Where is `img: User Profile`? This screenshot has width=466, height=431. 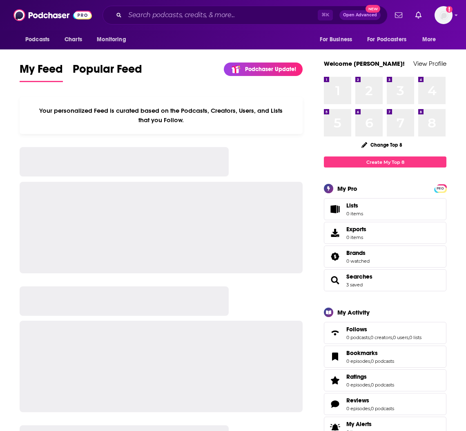
img: User Profile is located at coordinates (443, 15).